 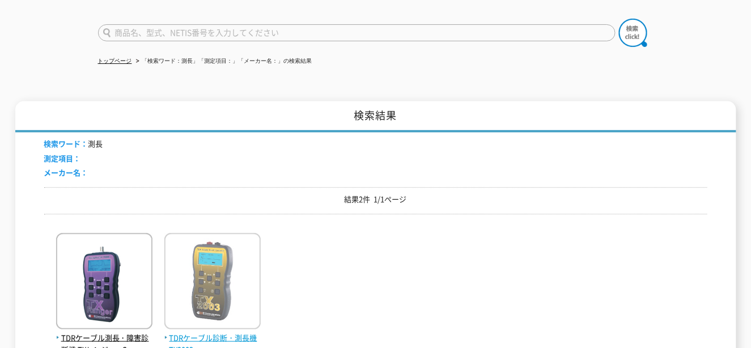 I want to click on img: TXレンジャーS, so click(x=104, y=283).